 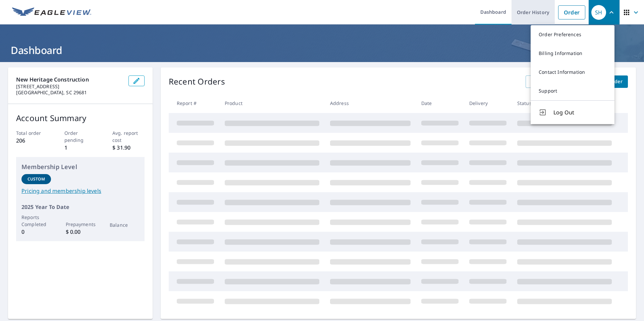 I want to click on button: Log Out, so click(x=573, y=112).